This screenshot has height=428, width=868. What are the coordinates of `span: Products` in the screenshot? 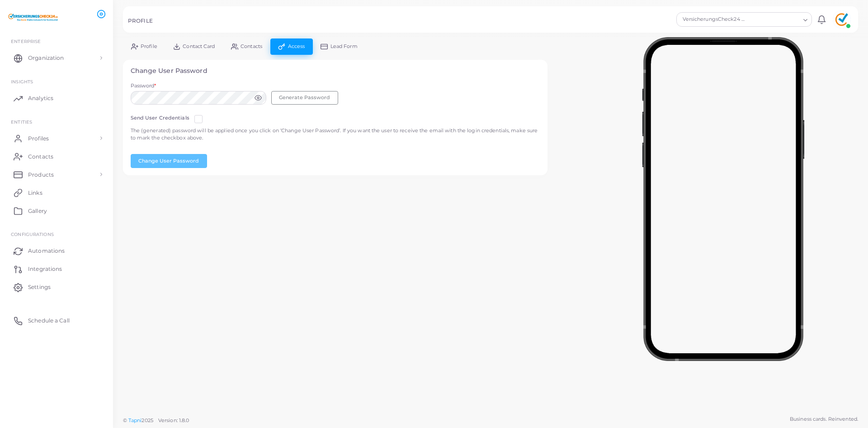 It's located at (40, 175).